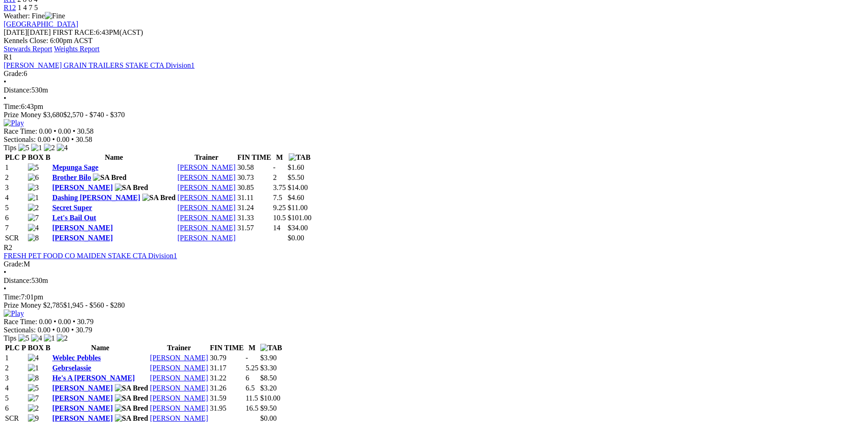  Describe the element at coordinates (227, 358) in the screenshot. I see `td: 30.79` at that location.